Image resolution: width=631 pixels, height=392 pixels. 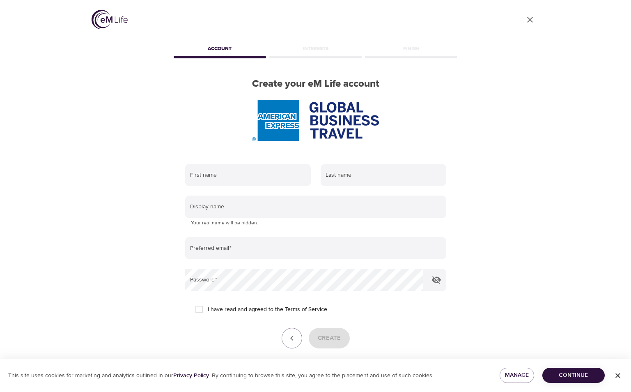 What do you see at coordinates (306, 309) in the screenshot?
I see `a: Terms of Service` at bounding box center [306, 309].